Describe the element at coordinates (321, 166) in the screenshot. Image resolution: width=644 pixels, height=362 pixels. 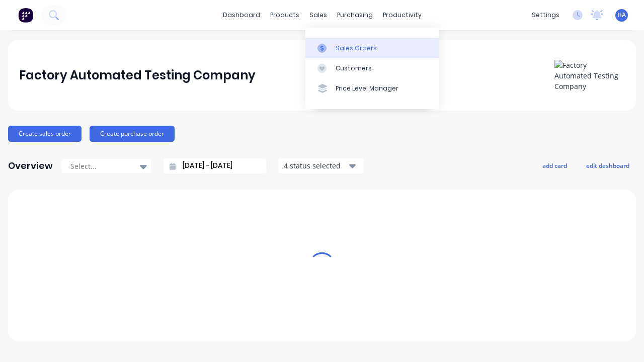
I see `button: 4 status selected` at that location.